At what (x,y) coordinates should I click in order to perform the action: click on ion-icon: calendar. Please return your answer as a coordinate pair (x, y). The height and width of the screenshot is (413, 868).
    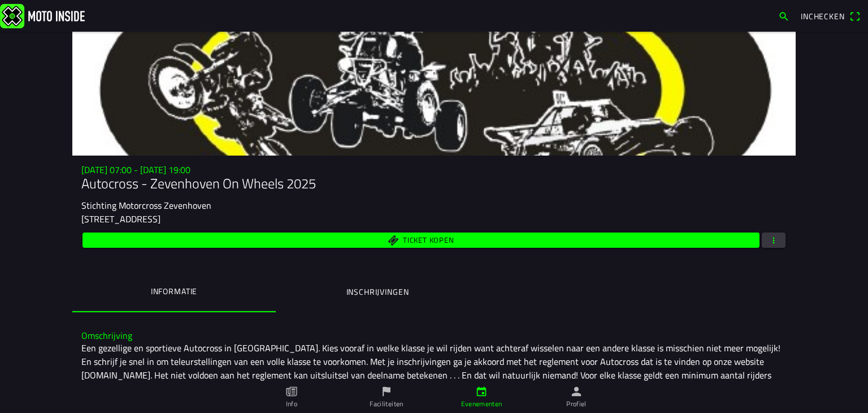
    Looking at the image, I should click on (482, 391).